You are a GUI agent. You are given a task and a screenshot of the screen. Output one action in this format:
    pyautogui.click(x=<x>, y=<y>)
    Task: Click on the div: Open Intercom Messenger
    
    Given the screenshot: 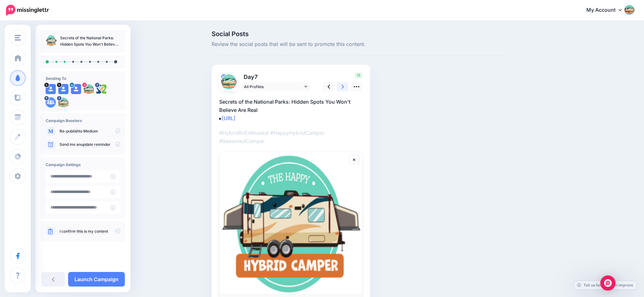 What is the action you would take?
    pyautogui.click(x=608, y=283)
    